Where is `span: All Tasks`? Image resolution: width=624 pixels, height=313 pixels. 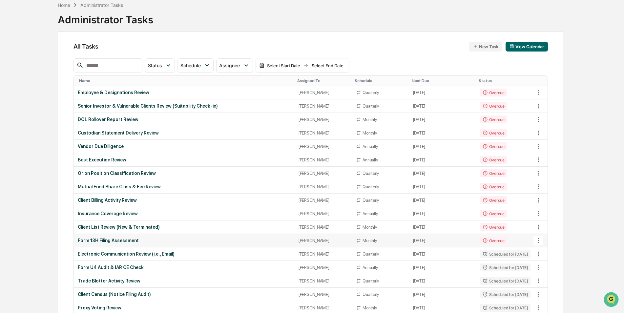 span: All Tasks is located at coordinates (86, 46).